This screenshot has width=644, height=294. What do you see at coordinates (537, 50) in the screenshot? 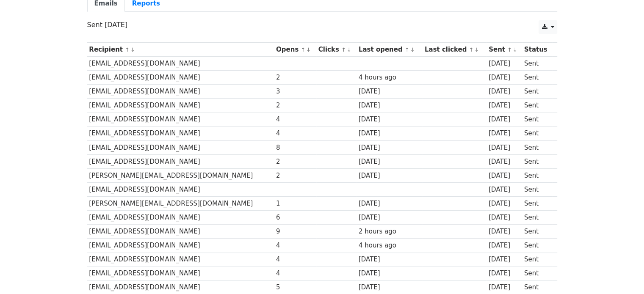
I see `th: Status` at bounding box center [537, 50].